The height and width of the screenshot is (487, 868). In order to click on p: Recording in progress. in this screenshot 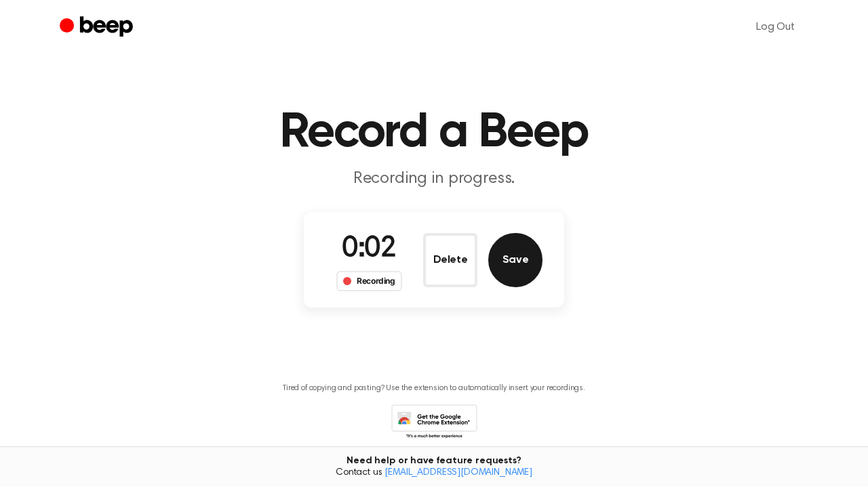, I will do `click(434, 179)`.